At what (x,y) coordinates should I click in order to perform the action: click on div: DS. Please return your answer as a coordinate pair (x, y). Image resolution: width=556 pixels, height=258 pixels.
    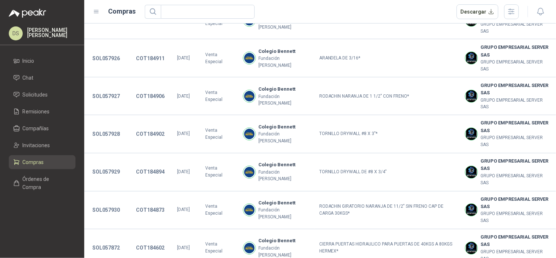
    Looking at the image, I should click on (16, 33).